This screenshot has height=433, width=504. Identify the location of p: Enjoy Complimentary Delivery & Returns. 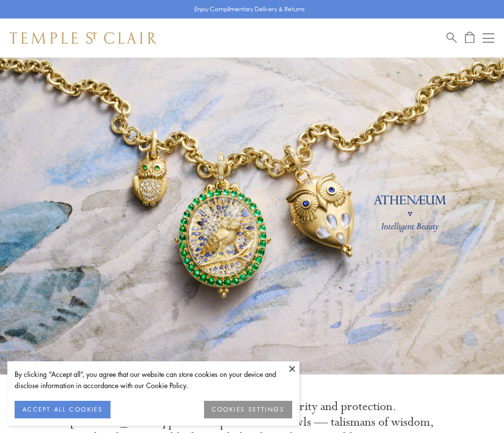
(249, 9).